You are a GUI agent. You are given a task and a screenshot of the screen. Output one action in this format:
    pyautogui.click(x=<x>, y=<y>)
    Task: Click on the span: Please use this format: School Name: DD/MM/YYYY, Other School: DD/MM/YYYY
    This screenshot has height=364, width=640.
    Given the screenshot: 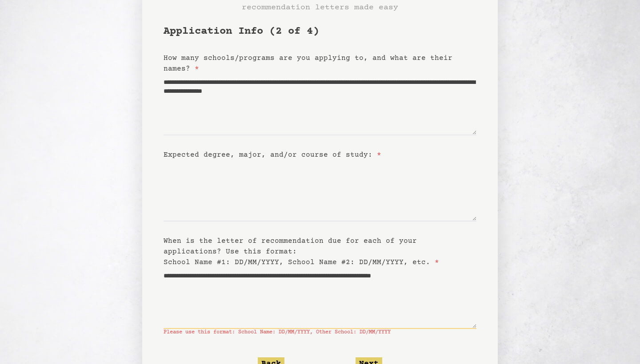 What is the action you would take?
    pyautogui.click(x=320, y=333)
    